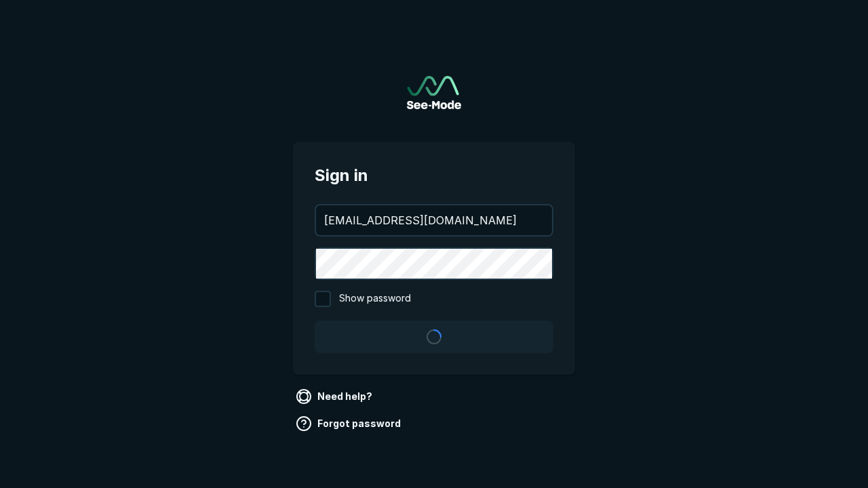  What do you see at coordinates (349, 424) in the screenshot?
I see `a: Forgot password` at bounding box center [349, 424].